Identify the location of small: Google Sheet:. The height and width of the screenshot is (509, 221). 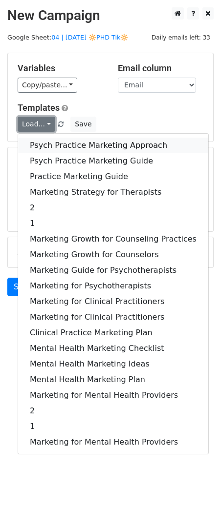
(67, 37).